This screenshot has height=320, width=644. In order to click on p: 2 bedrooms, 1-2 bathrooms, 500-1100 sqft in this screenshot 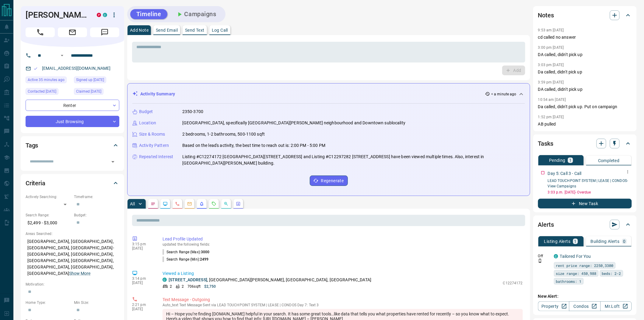, I will do `click(223, 134)`.